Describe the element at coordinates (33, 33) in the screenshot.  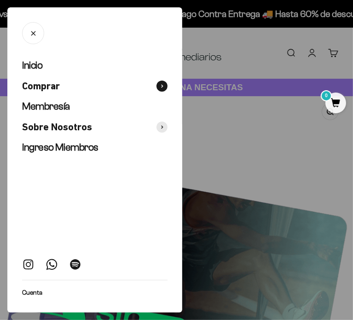
I see `button: Cerrar` at that location.